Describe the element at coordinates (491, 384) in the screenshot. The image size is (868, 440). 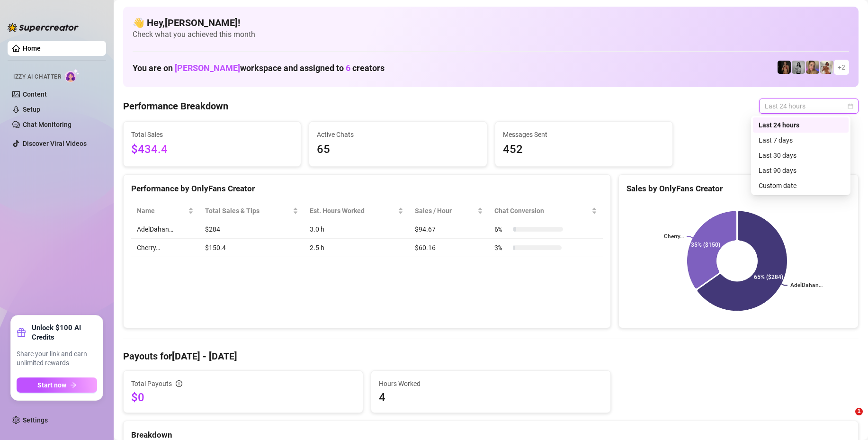
I see `span: Hours Worked` at that location.